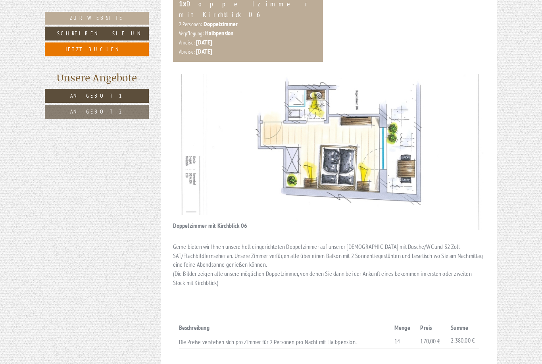 The image size is (542, 364). Describe the element at coordinates (404, 327) in the screenshot. I see `th: Menge` at that location.